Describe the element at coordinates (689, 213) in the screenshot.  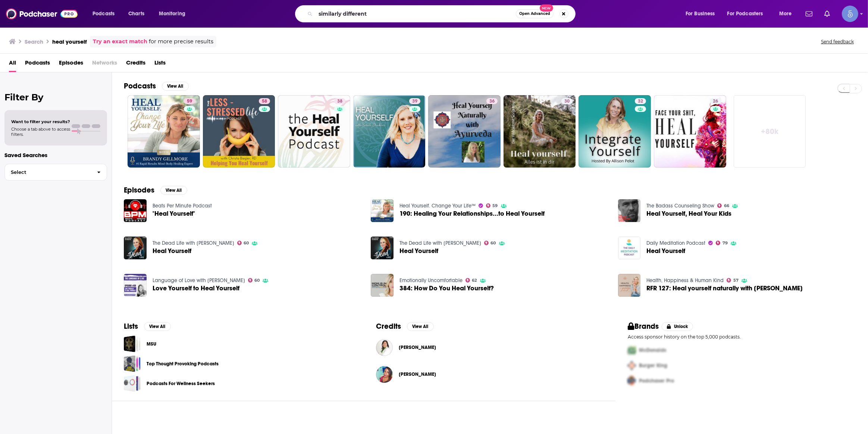
I see `span: Heal Yourself, Heal Your Kids` at that location.